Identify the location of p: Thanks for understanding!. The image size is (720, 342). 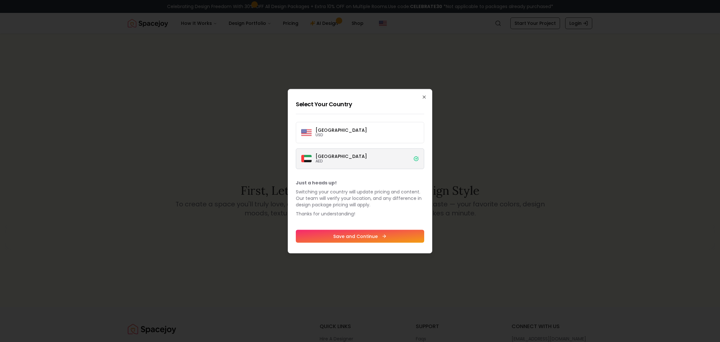
(360, 213).